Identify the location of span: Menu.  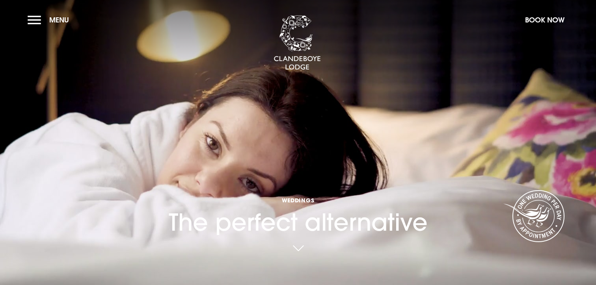
(59, 20).